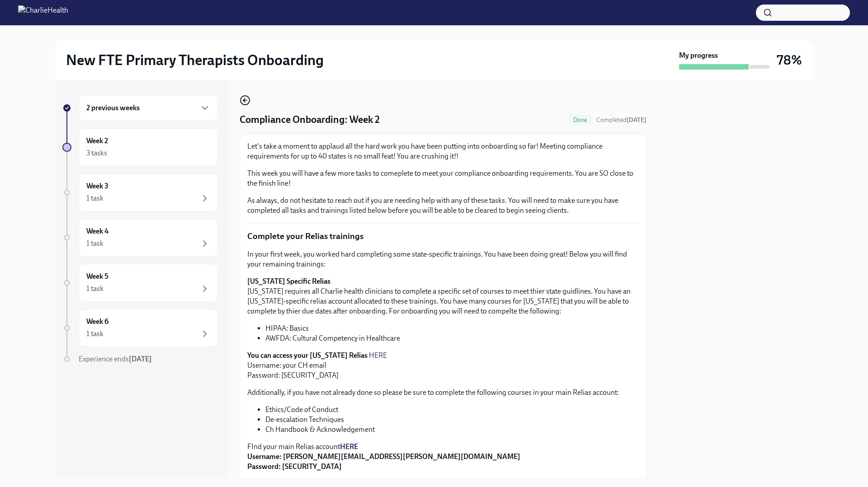  Describe the element at coordinates (141, 192) in the screenshot. I see `a: Week 31 task` at that location.